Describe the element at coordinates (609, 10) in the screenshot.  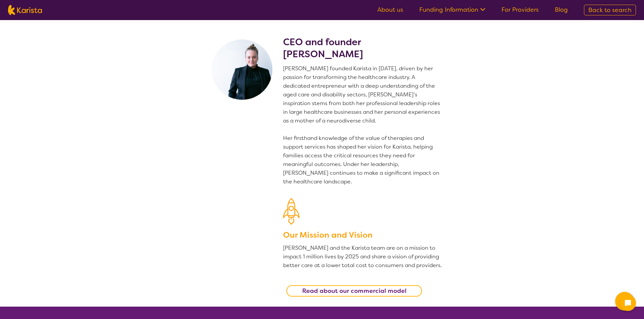
I see `a: Back to search` at that location.